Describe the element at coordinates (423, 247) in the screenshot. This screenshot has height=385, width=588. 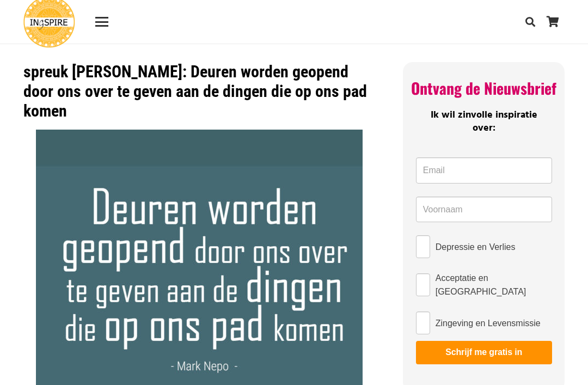
I see `input: Depressie en Verlies` at that location.